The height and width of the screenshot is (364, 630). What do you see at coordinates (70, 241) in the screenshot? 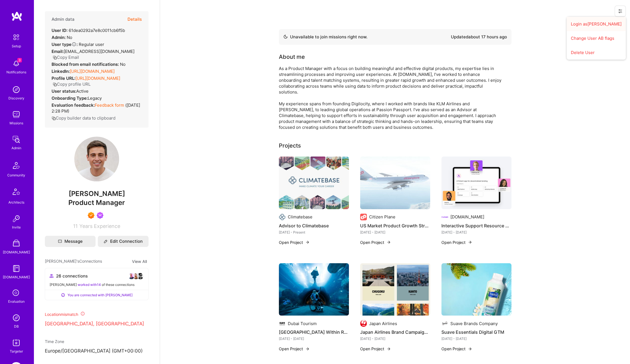
I see `button: Message` at bounding box center [70, 241].